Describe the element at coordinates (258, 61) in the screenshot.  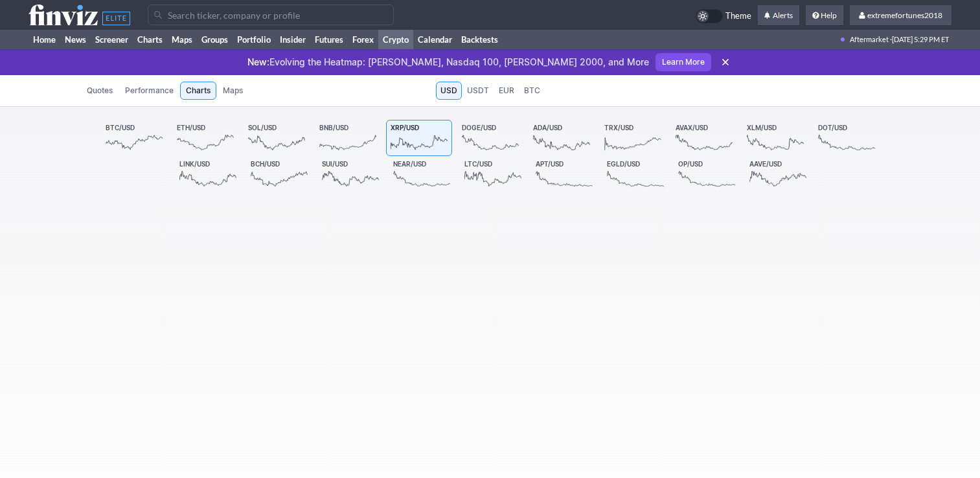
I see `span: New:` at that location.